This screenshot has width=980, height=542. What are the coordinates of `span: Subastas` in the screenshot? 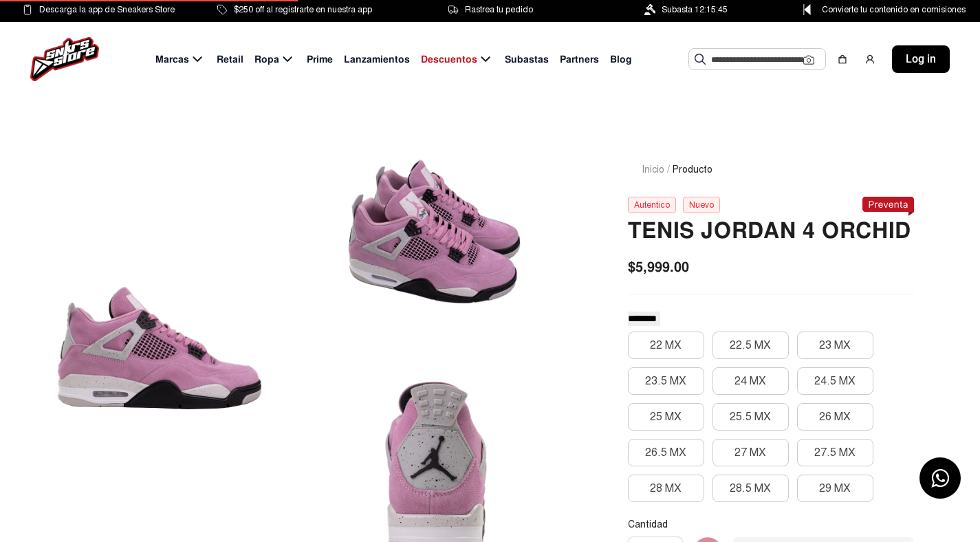 It's located at (527, 60).